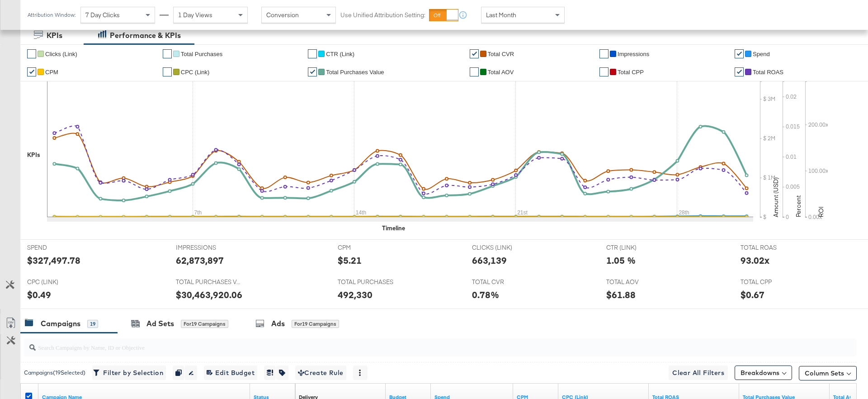  Describe the element at coordinates (355, 72) in the screenshot. I see `span: Total Purchases Value` at that location.